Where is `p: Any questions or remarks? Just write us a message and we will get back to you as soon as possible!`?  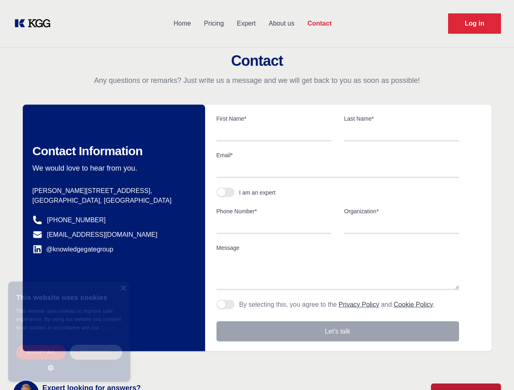 p: Any questions or remarks? Just write us a message and we will get back to you as soon as possible! is located at coordinates (257, 81).